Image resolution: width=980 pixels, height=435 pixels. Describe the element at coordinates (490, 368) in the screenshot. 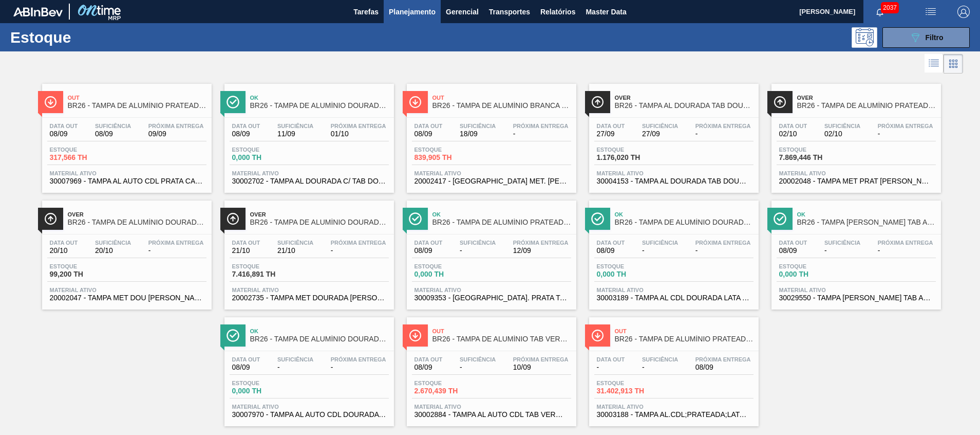

I see `a: ÍconeOutBR26 - TAMPA DE ALUMÍNIO TAB VERMELHO CANPACK CDLData out08/09Suficiência-Próxima Entrega...` at that location.